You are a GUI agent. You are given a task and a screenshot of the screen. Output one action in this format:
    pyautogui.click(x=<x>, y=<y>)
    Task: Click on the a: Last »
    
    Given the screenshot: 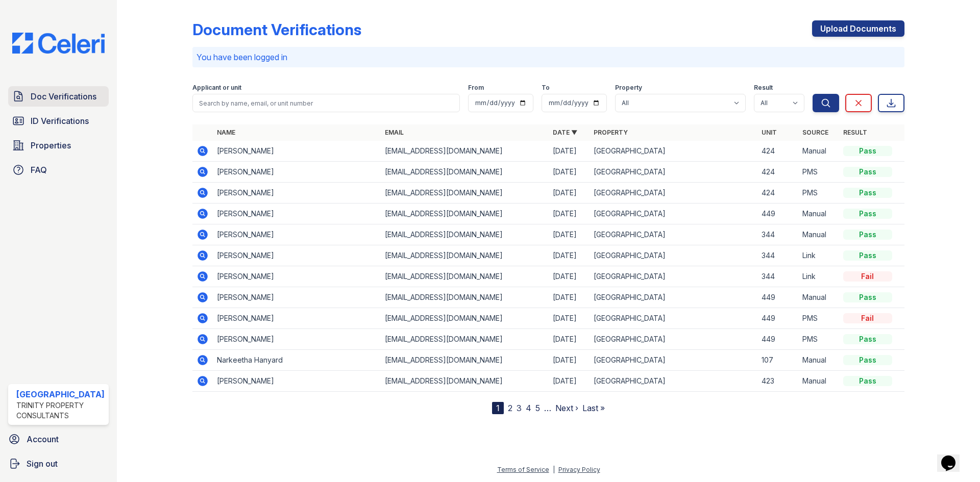 What is the action you would take?
    pyautogui.click(x=594, y=408)
    